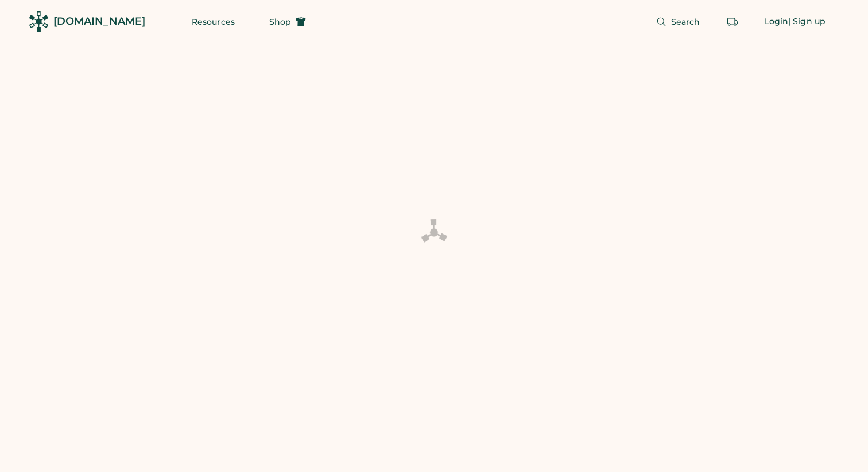 This screenshot has width=868, height=472. I want to click on button: Resources, so click(213, 22).